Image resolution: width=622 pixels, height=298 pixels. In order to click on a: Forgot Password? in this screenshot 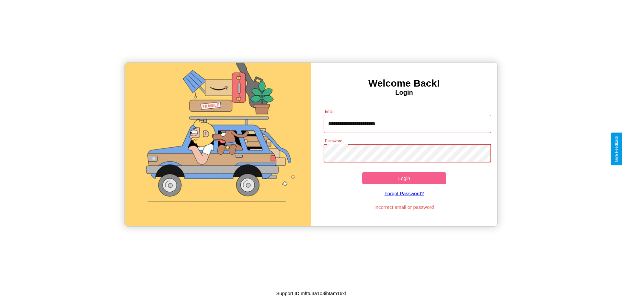, I will do `click(404, 193)`.